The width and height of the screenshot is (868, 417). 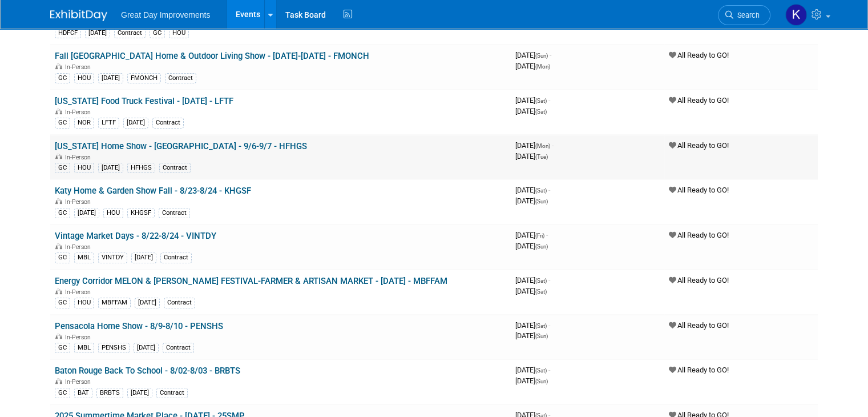 I want to click on div: MBFFAM, so click(x=114, y=302).